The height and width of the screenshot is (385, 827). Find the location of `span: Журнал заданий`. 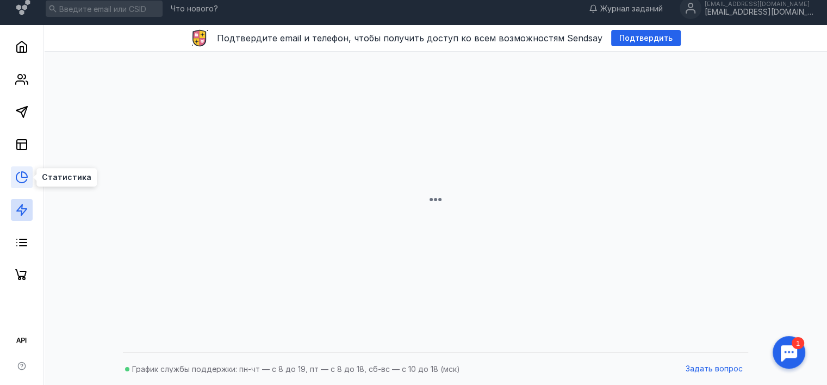

span: Журнал заданий is located at coordinates (631, 9).